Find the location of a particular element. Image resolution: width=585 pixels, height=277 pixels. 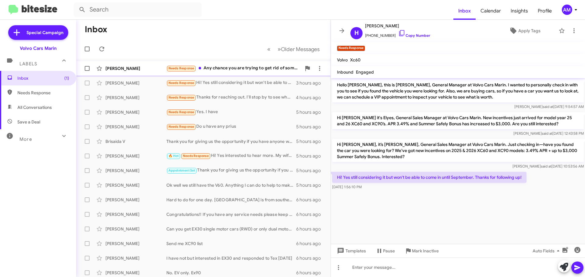

div: Send me XC90 list is located at coordinates (231, 244).